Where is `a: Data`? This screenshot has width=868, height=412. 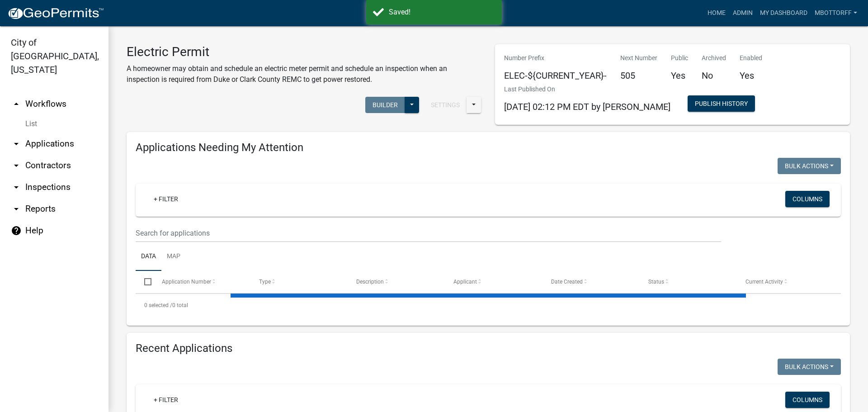
a: Data is located at coordinates (149, 257).